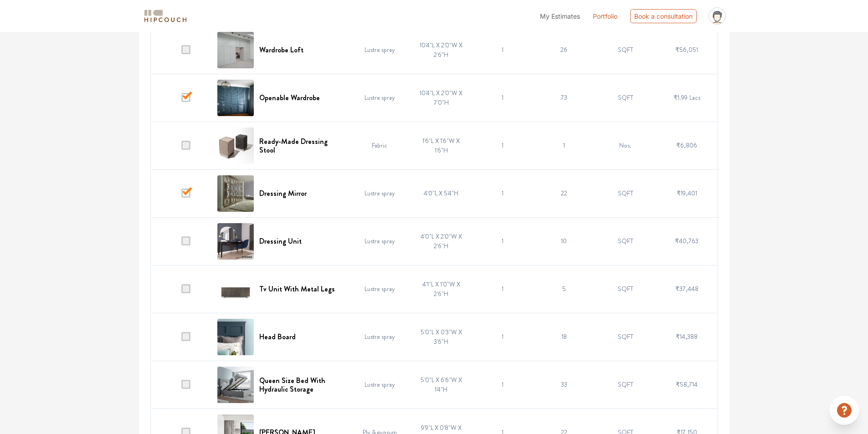 Image resolution: width=868 pixels, height=434 pixels. What do you see at coordinates (380, 145) in the screenshot?
I see `td: Fabric` at bounding box center [380, 145].